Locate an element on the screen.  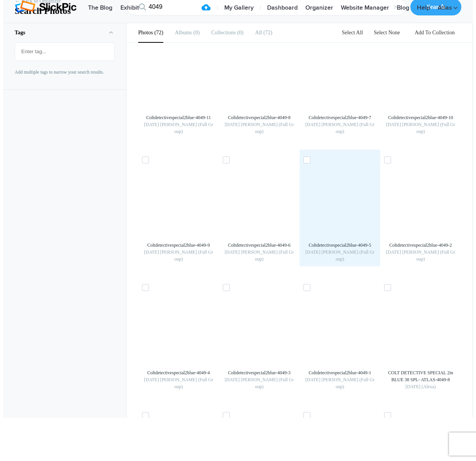
div: Coltdetectivespecial2blue-4049-4 is located at coordinates (178, 373).